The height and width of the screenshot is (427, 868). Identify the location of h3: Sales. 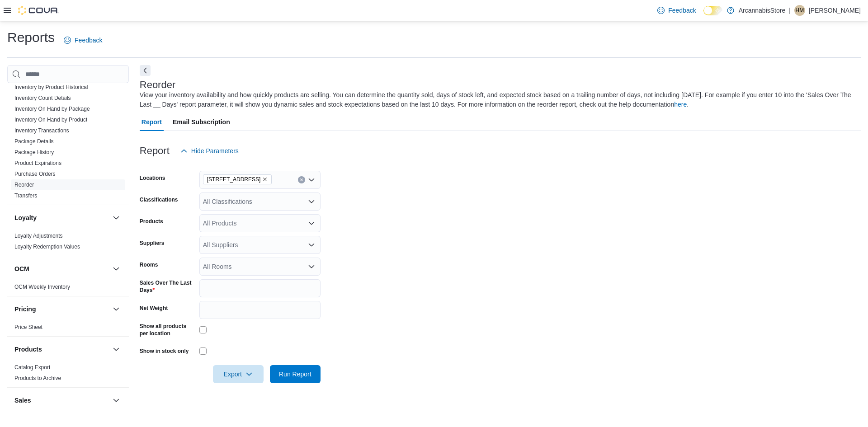
(23, 401).